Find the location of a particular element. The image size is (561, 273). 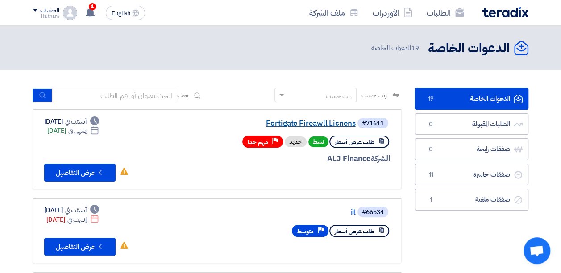

span: نشط is located at coordinates (318, 142).